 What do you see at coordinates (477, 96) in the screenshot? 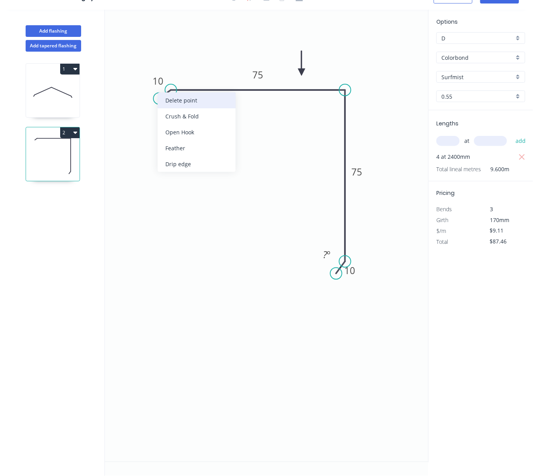
I see `input: Thickness` at bounding box center [477, 96].